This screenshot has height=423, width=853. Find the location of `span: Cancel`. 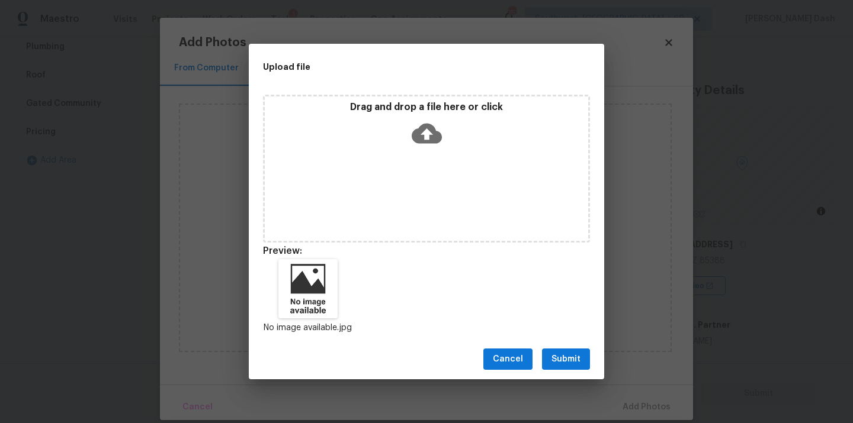

span: Cancel is located at coordinates (508, 360).